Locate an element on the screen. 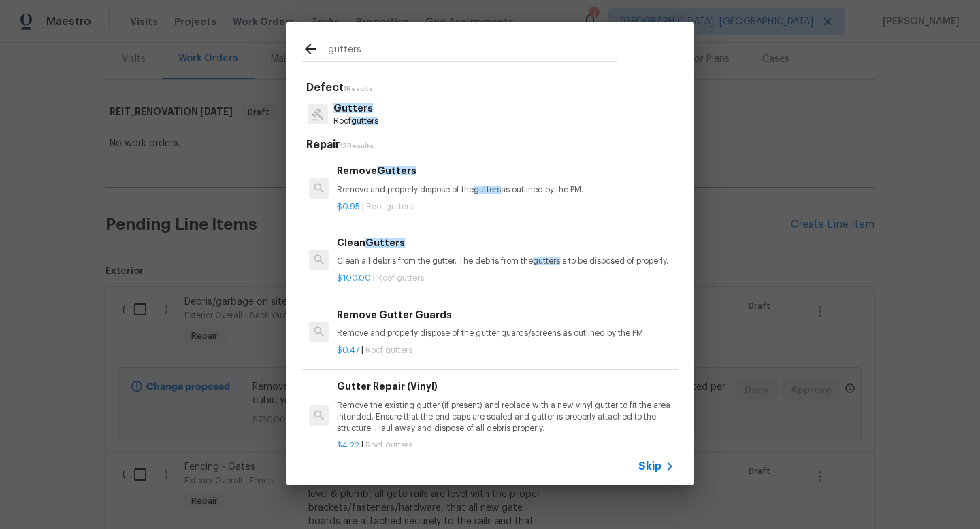 The height and width of the screenshot is (529, 980). input: Search issues or repairs is located at coordinates (472, 51).